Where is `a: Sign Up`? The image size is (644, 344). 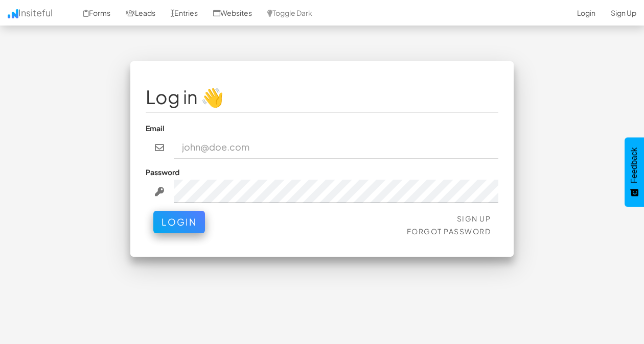 a: Sign Up is located at coordinates (474, 219).